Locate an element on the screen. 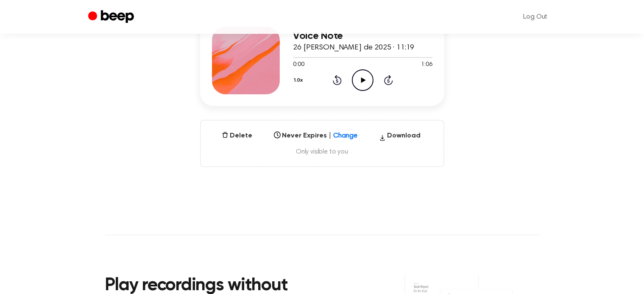  button: 1.0x is located at coordinates (300, 80).